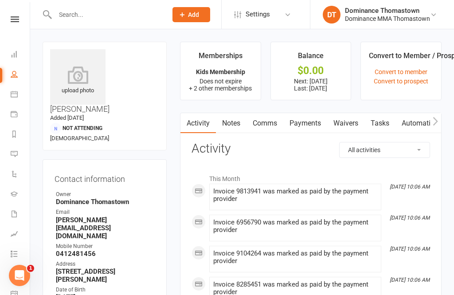 The height and width of the screenshot is (295, 454). Describe the element at coordinates (220, 72) in the screenshot. I see `strong: Kids Membership` at that location.